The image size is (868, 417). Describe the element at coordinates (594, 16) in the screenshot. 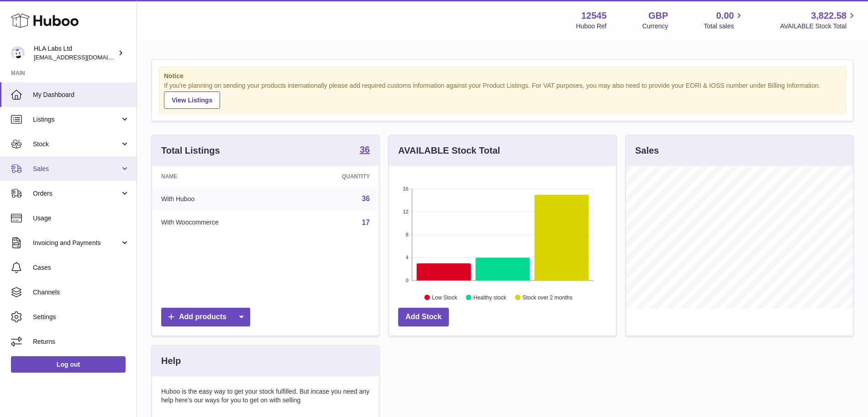

I see `strong: 12545` at that location.